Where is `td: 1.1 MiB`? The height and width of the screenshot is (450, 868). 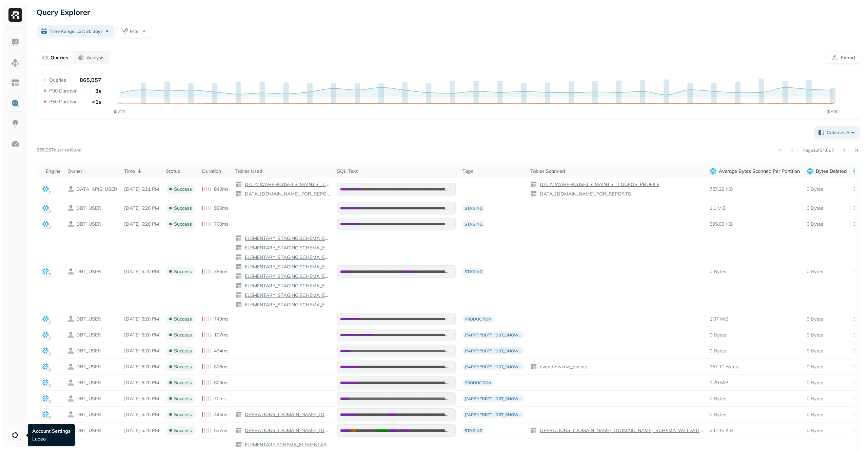 td: 1.1 MiB is located at coordinates (755, 208).